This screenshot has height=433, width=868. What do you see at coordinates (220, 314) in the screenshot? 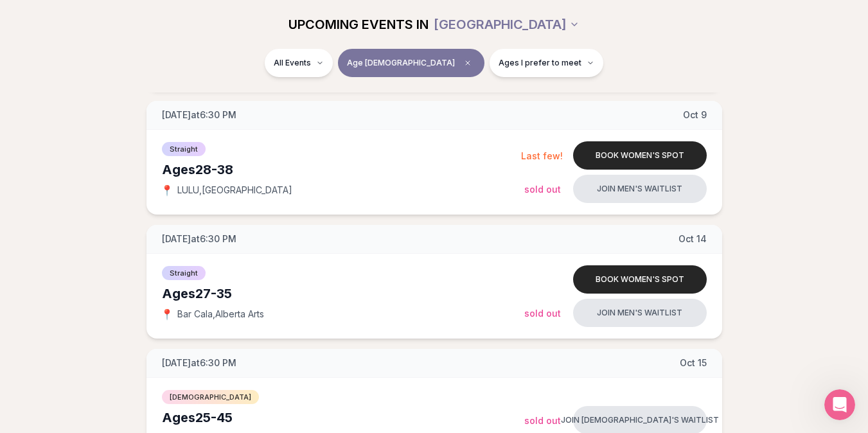
I see `span: Bar Cala , Alberta Arts` at bounding box center [220, 314].